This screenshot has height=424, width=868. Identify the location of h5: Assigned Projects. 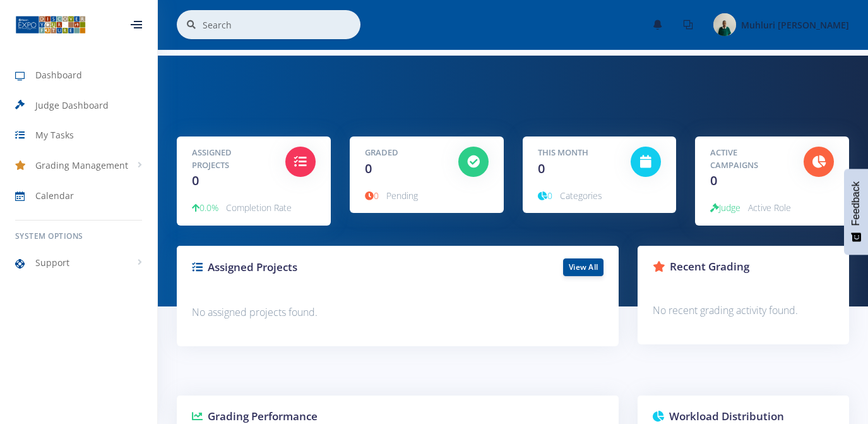
(230, 159).